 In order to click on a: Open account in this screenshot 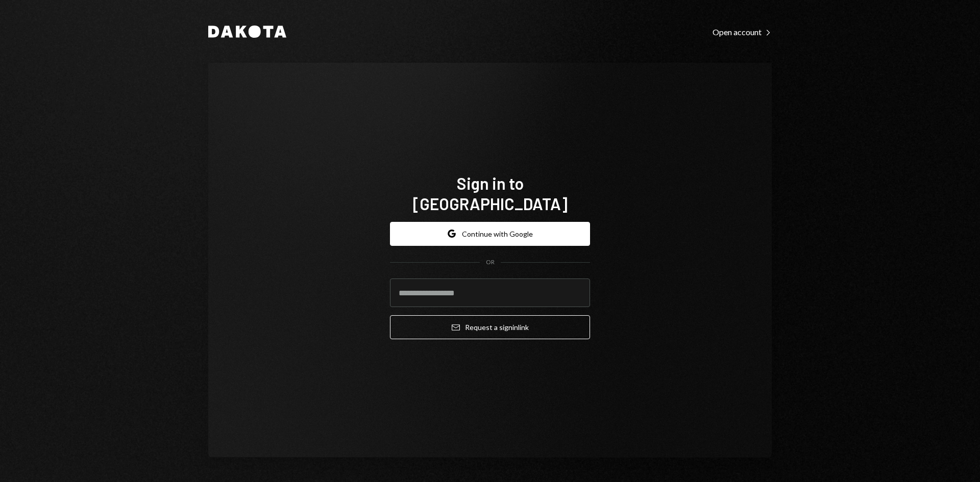, I will do `click(742, 32)`.